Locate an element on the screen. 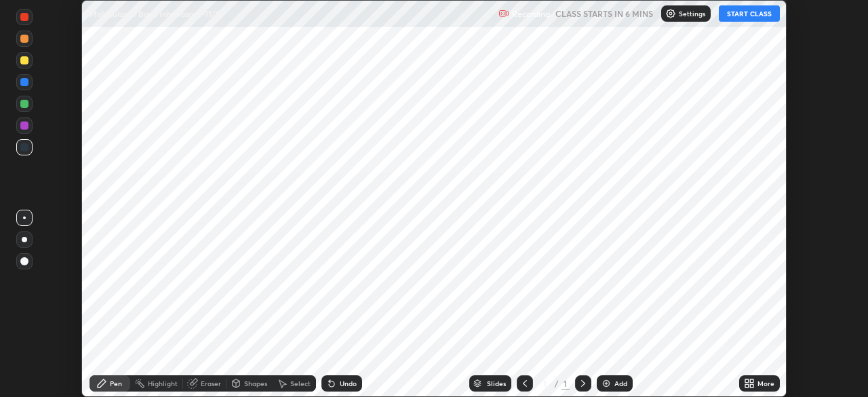 Image resolution: width=868 pixels, height=397 pixels. div: Add is located at coordinates (621, 384).